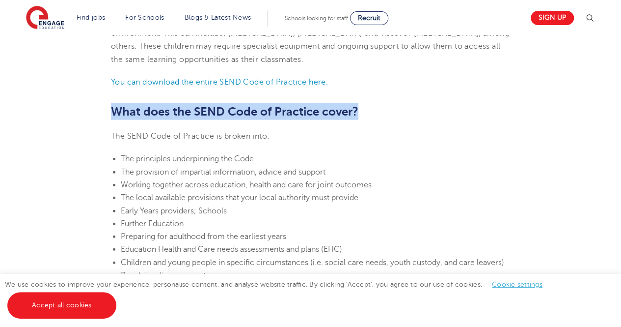  Describe the element at coordinates (315, 236) in the screenshot. I see `li: Preparing for adulthood from the earliest years` at that location.